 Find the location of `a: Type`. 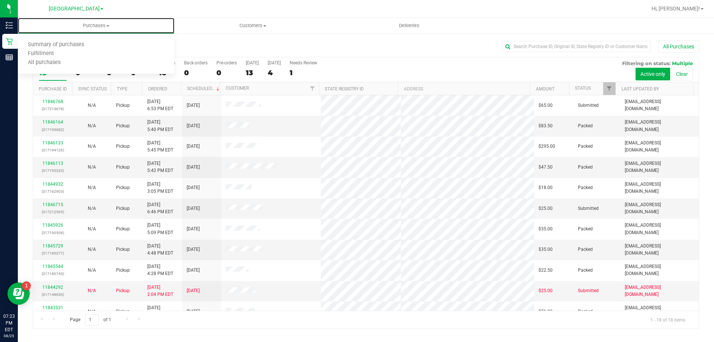

a: Type is located at coordinates (122, 89).